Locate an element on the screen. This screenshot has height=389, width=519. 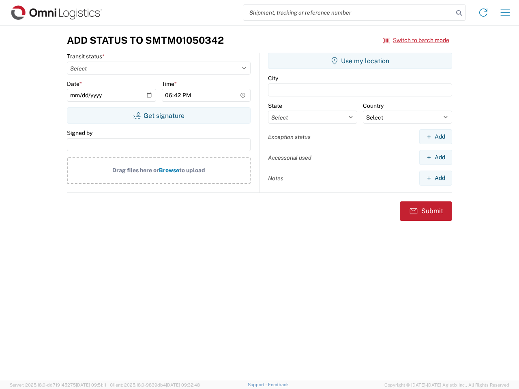
label: State is located at coordinates (275, 106).